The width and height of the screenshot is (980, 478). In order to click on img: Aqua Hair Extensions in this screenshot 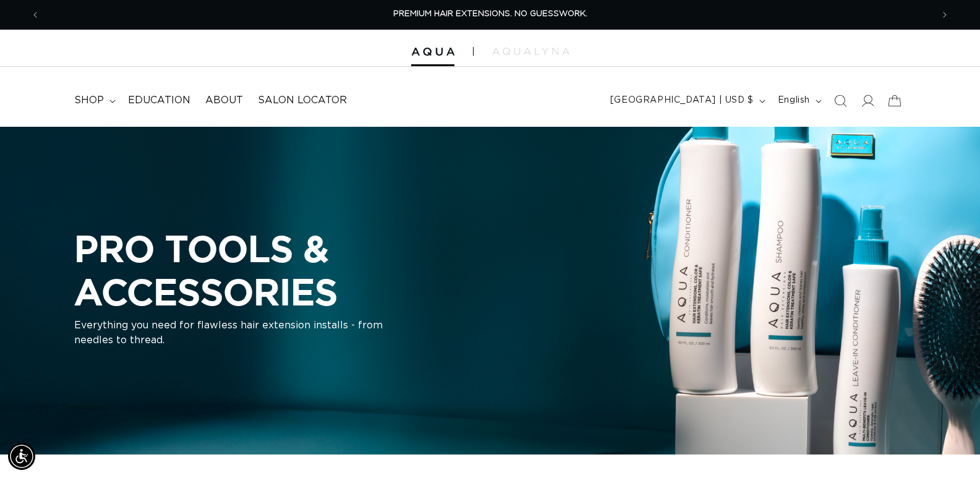, I will do `click(433, 52)`.